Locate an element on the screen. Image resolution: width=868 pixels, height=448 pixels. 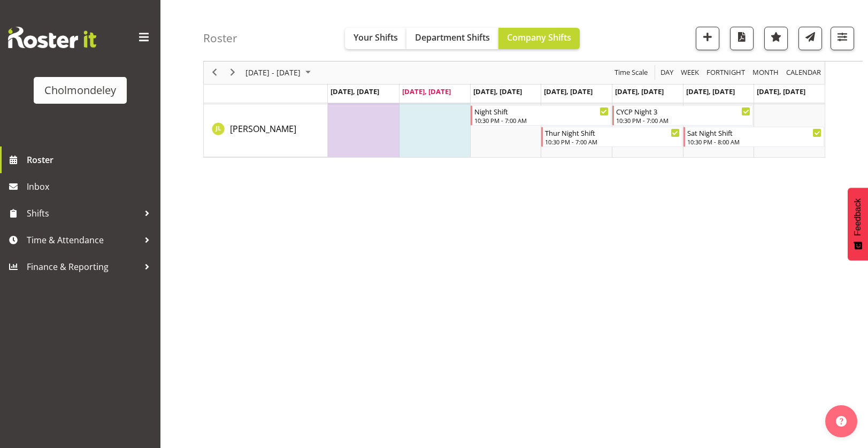
button: September 2025 is located at coordinates (280, 72).